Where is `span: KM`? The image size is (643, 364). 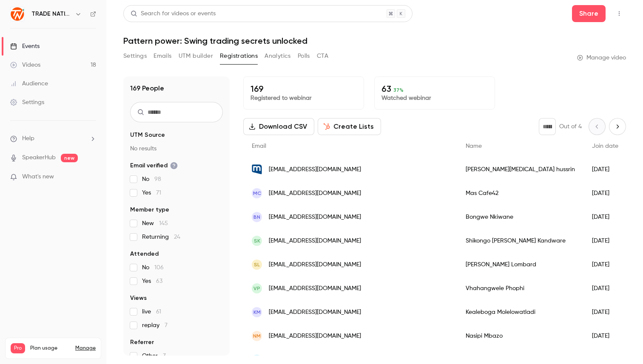 span: KM is located at coordinates (257, 312).